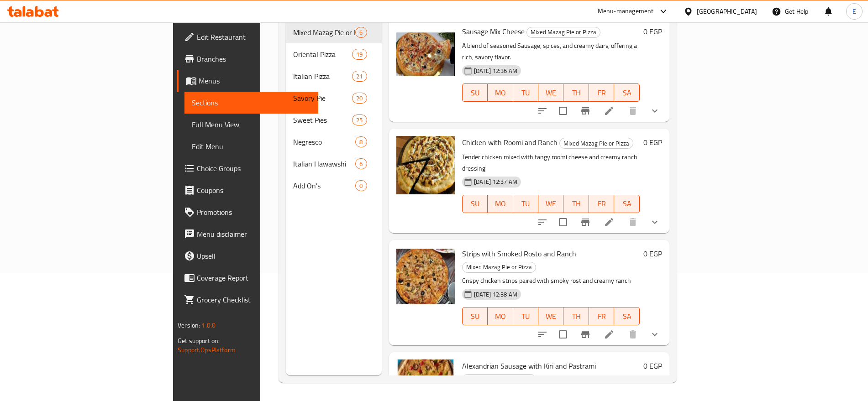 The height and width of the screenshot is (401, 868). Describe the element at coordinates (361, 186) in the screenshot. I see `span: 0` at that location.